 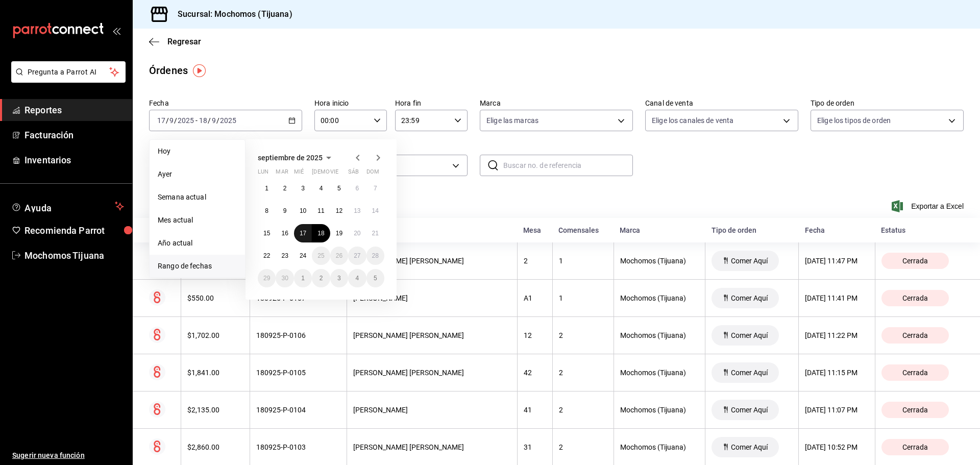 I want to click on span: Regresar, so click(x=184, y=41).